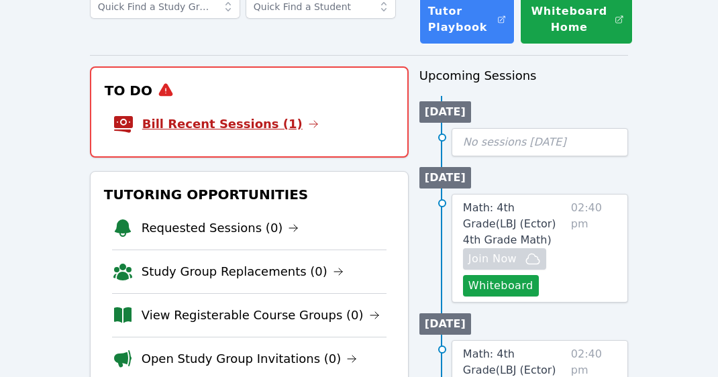 Image resolution: width=718 pixels, height=377 pixels. I want to click on button: Whiteboard, so click(500, 286).